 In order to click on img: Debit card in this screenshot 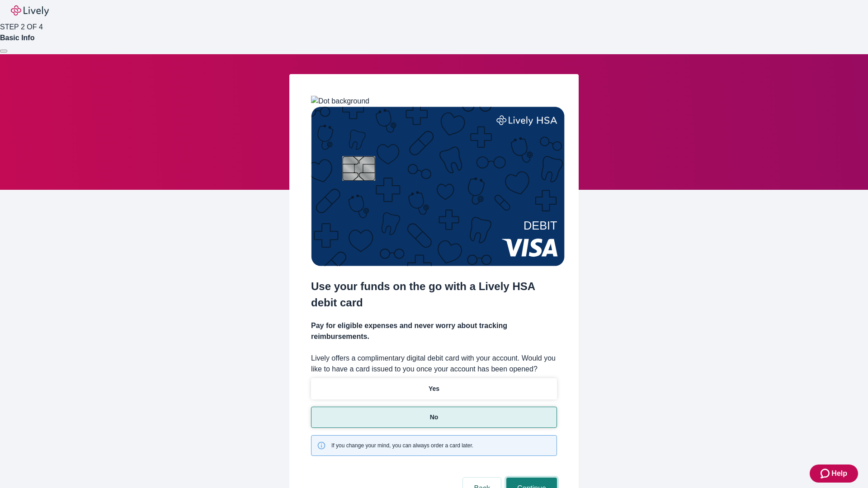, I will do `click(437, 186)`.